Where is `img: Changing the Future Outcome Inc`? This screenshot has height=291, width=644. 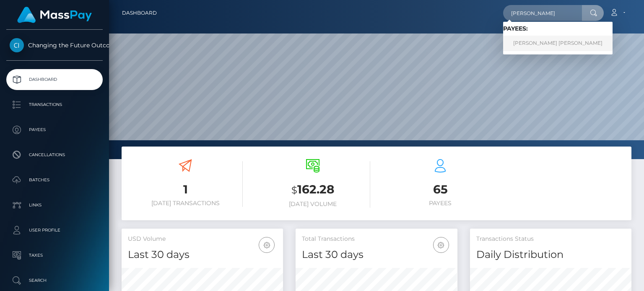
img: Changing the Future Outcome Inc is located at coordinates (17, 45).